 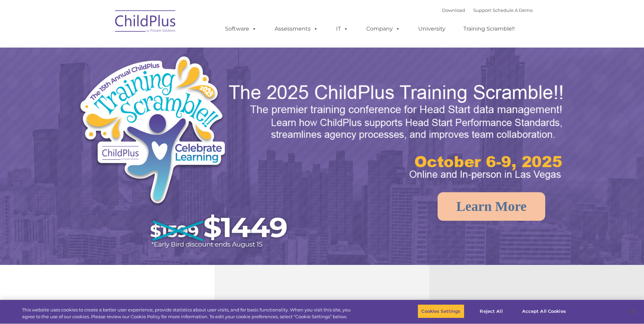 What do you see at coordinates (296, 29) in the screenshot?
I see `a: Assessments` at bounding box center [296, 29].